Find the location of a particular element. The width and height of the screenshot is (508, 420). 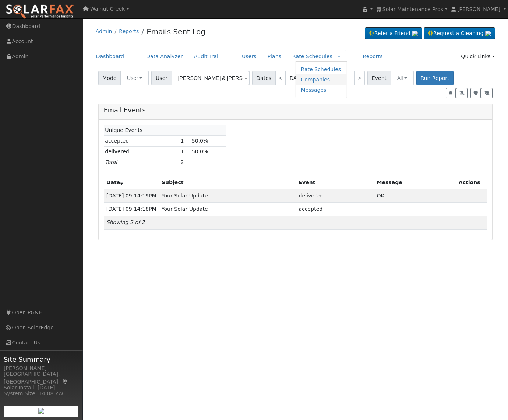

a: Emails Sent Log is located at coordinates (176, 32).